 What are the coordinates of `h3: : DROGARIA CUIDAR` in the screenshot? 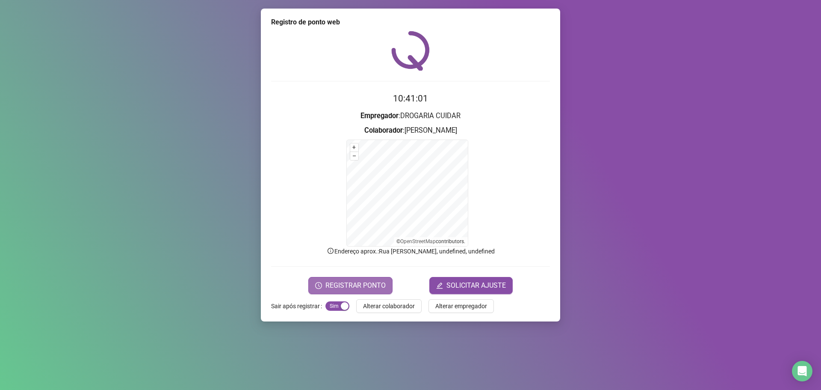 It's located at (411, 116).